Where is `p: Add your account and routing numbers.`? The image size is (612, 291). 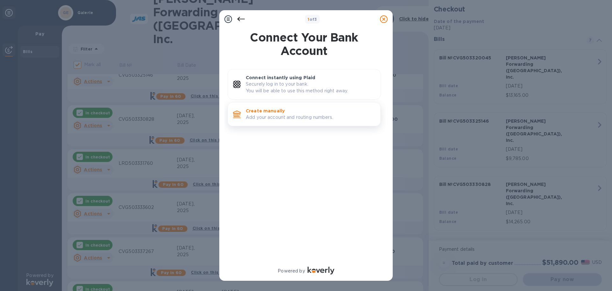 p: Add your account and routing numbers. is located at coordinates (311, 117).